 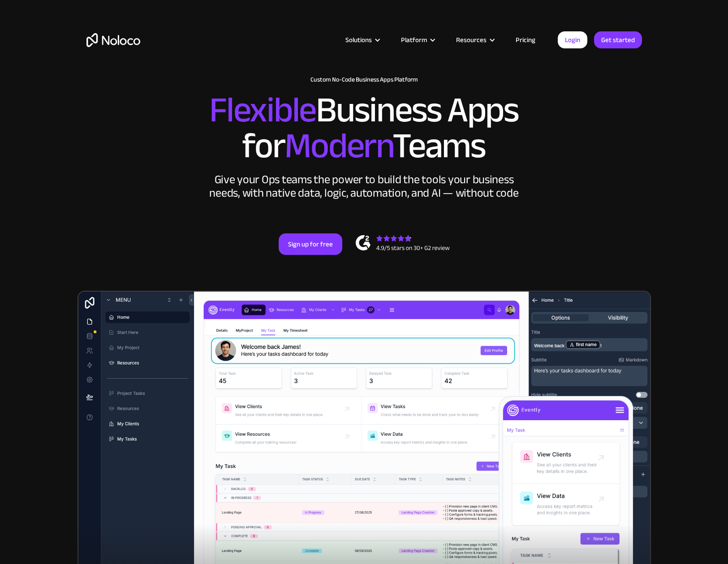 What do you see at coordinates (525, 40) in the screenshot?
I see `a: Pricing` at bounding box center [525, 40].